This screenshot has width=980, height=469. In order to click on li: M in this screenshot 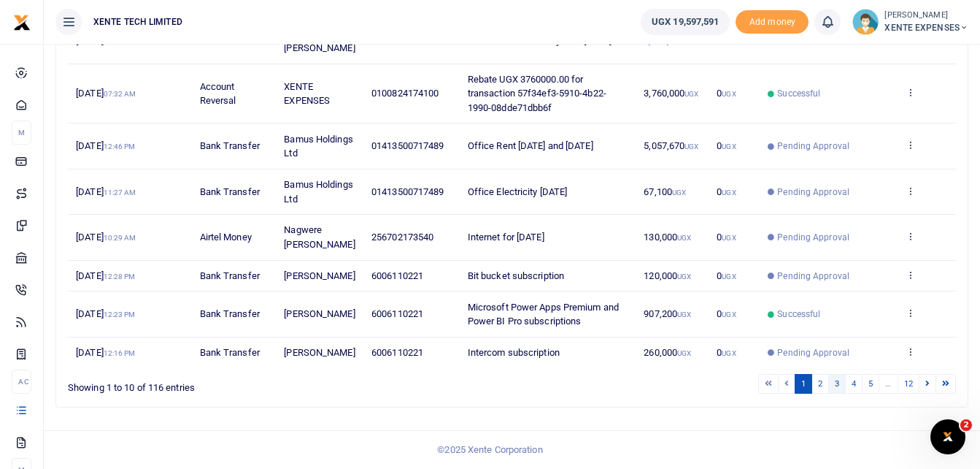, I will do `click(21, 132)`.